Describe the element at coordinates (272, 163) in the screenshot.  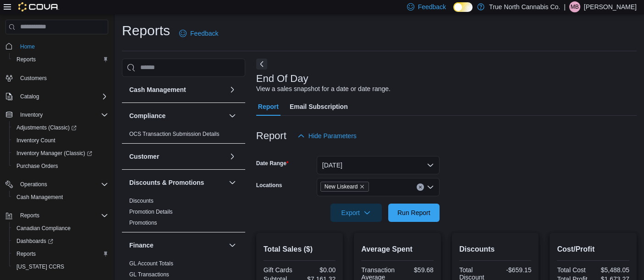
I see `label: Date Range` at that location.